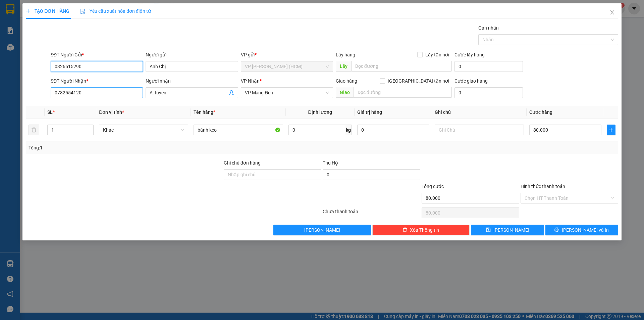 The width and height of the screenshot is (644, 320). Describe the element at coordinates (421, 230) in the screenshot. I see `button: deleteXóa Thông tin` at that location.